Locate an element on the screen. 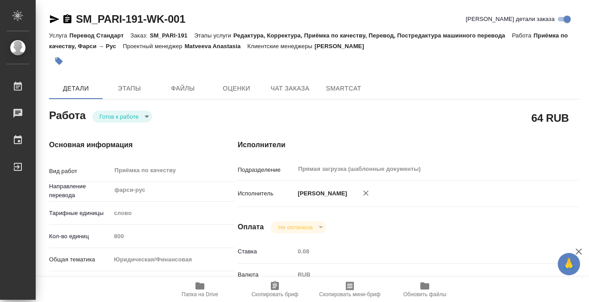 Image resolution: width=589 pixels, height=302 pixels. button: Добавить тэг is located at coordinates (59, 61).